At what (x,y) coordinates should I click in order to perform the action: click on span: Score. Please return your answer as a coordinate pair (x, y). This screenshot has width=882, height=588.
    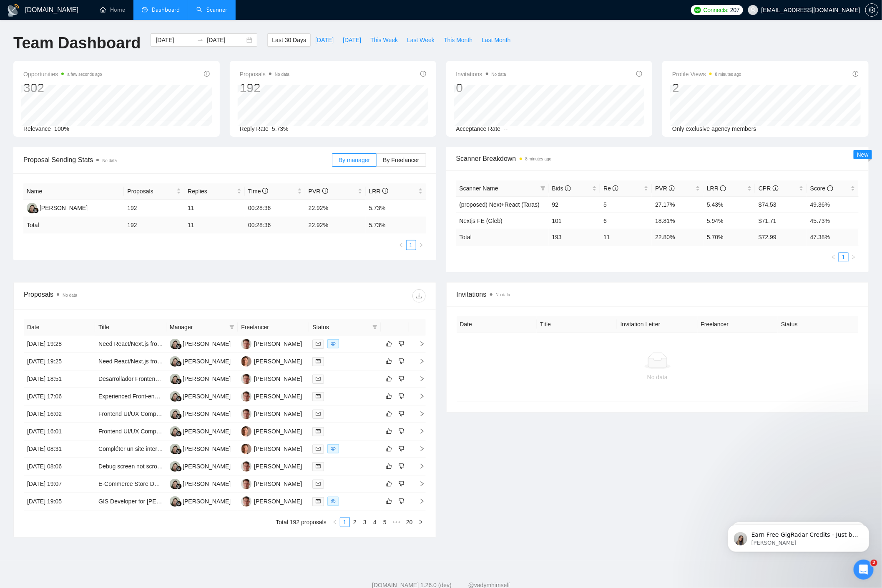
    Looking at the image, I should click on (822, 188).